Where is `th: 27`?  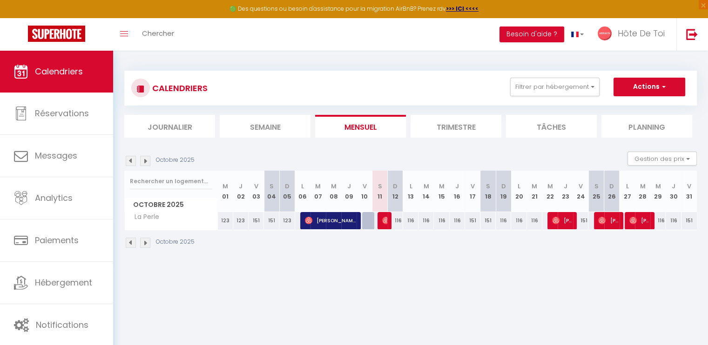 th: 27 is located at coordinates (627, 191).